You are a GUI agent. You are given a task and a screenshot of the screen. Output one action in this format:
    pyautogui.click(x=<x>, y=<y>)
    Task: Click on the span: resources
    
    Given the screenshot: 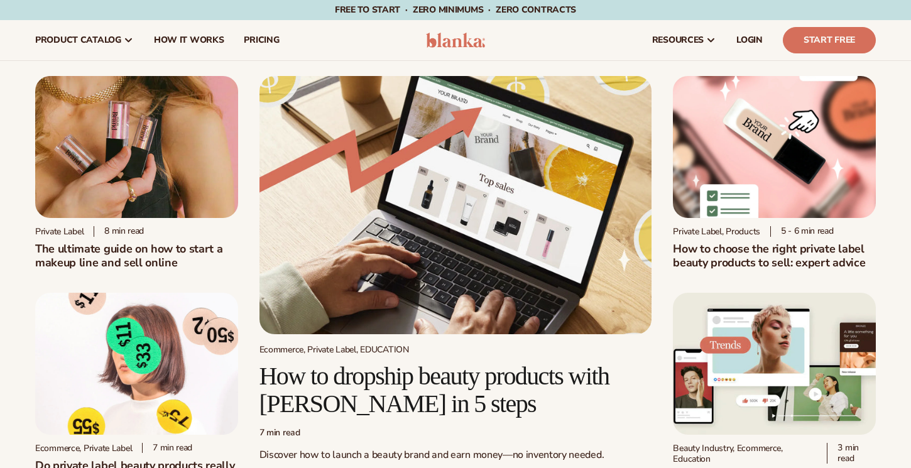 What is the action you would take?
    pyautogui.click(x=678, y=40)
    